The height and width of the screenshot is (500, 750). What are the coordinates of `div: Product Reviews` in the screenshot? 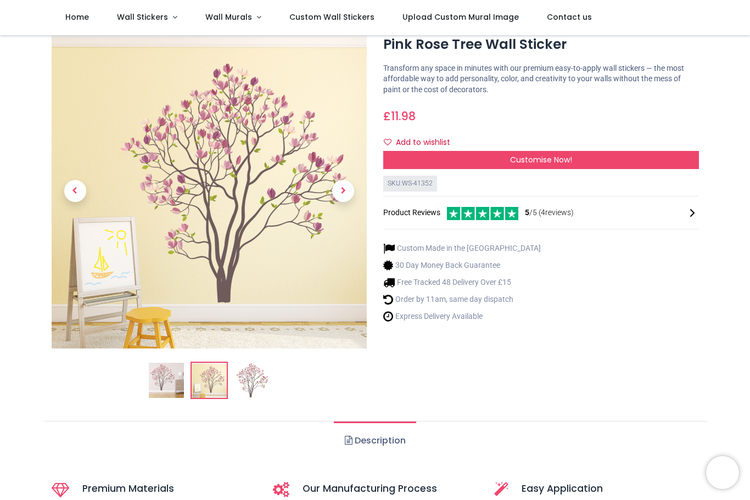 It's located at (541, 212).